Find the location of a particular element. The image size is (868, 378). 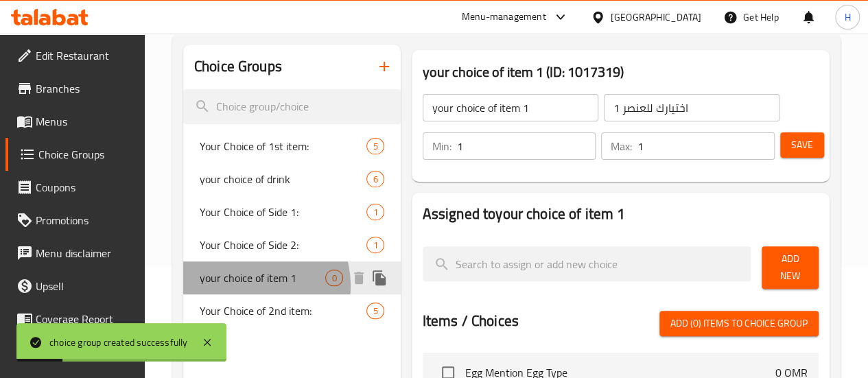

p: Max: is located at coordinates (621, 146).